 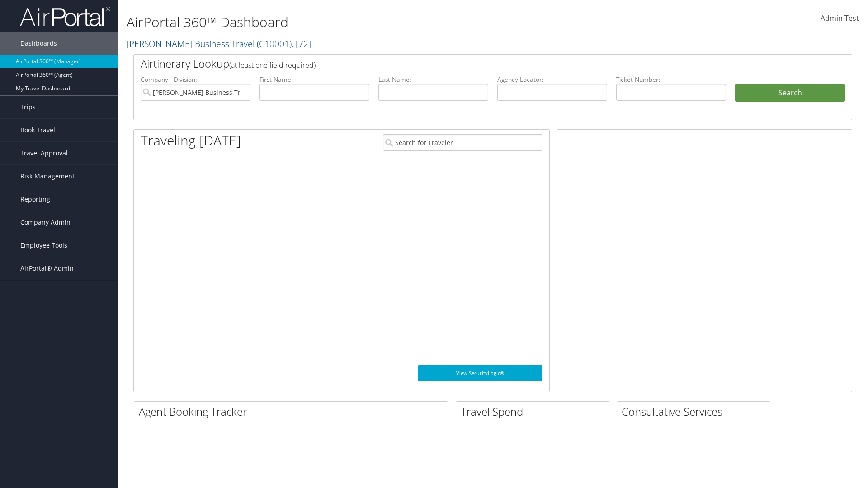 What do you see at coordinates (535, 412) in the screenshot?
I see `h2: Travel Spend` at bounding box center [535, 412].